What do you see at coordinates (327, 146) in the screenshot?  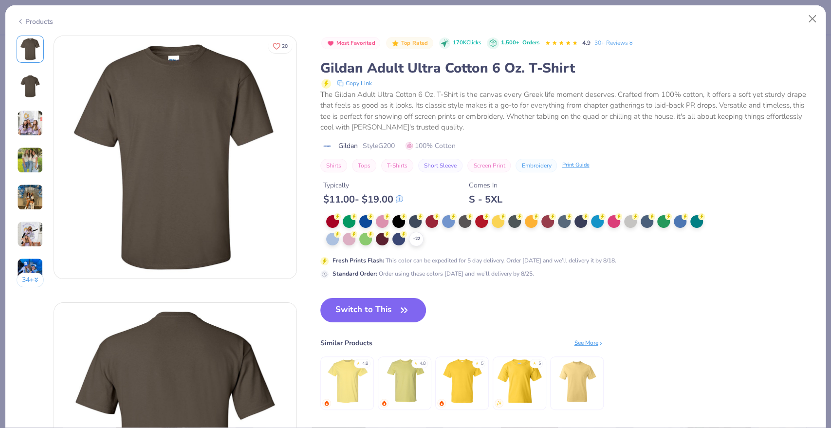 I see `img: brand logo` at bounding box center [327, 146].